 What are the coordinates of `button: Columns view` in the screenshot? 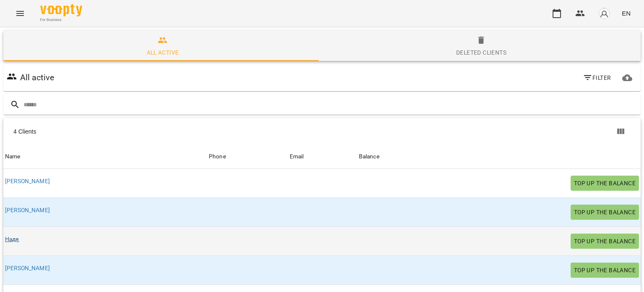 It's located at (620, 131).